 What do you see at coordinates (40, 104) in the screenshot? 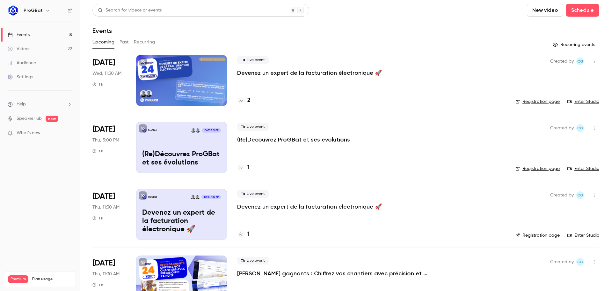
I see `li: help-dropdown-opener` at bounding box center [40, 104].